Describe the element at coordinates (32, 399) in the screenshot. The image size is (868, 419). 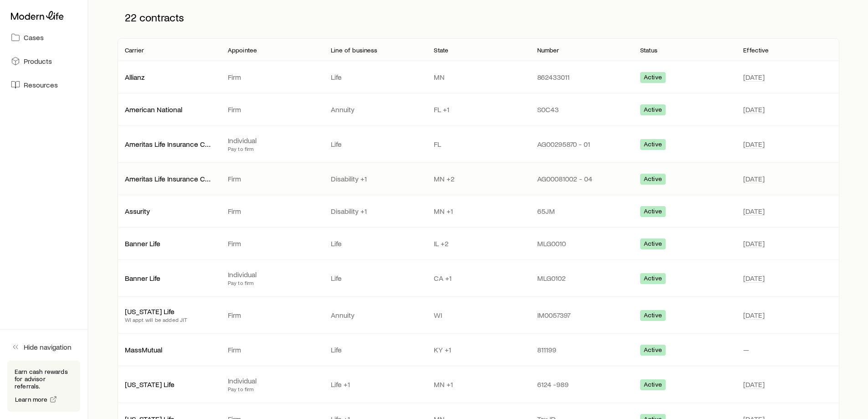
I see `span: Learn more` at that location.